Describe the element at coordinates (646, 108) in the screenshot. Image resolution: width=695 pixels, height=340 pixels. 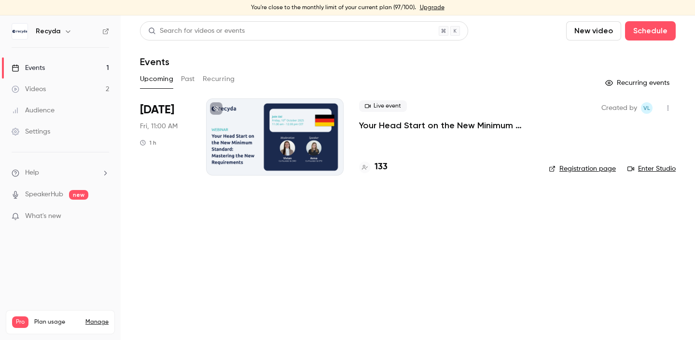
I see `span: VL` at that location.